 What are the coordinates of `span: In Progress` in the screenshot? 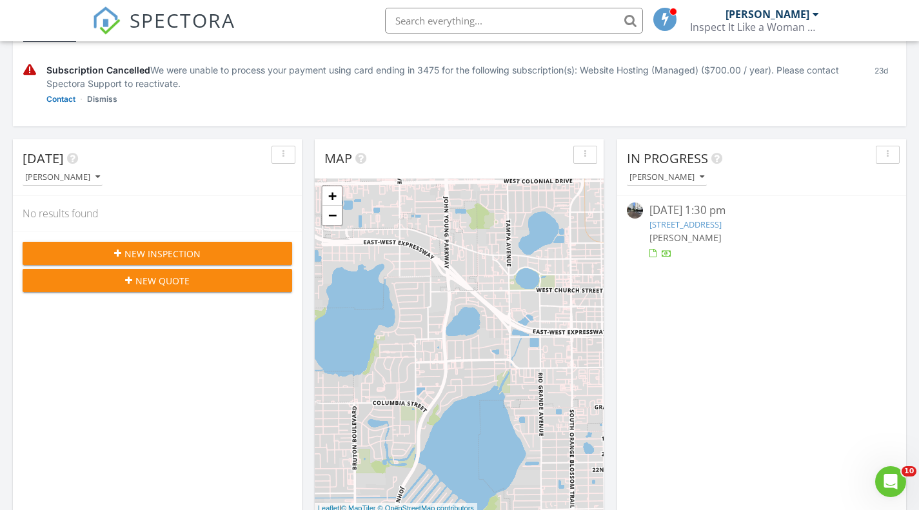 It's located at (667, 158).